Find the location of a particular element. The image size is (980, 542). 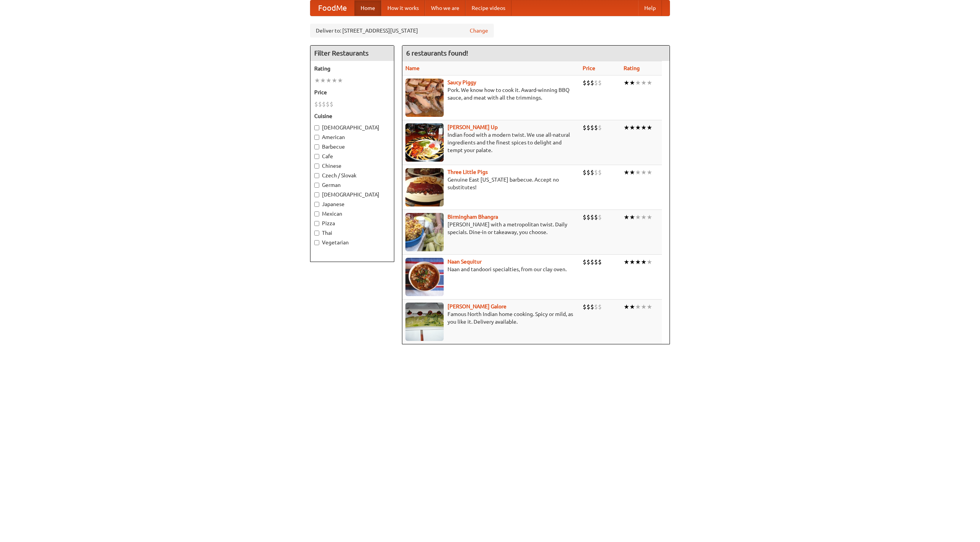

input: Vegetarian is located at coordinates (316, 242).